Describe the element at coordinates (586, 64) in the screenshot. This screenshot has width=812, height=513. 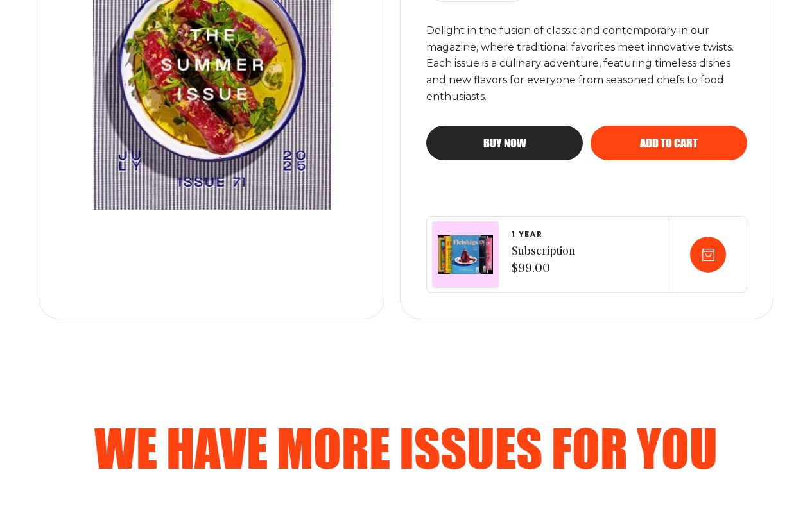
I see `p: Delight in the fusion of classic and contemporary in our magazine, where traditional favorites me...` at that location.